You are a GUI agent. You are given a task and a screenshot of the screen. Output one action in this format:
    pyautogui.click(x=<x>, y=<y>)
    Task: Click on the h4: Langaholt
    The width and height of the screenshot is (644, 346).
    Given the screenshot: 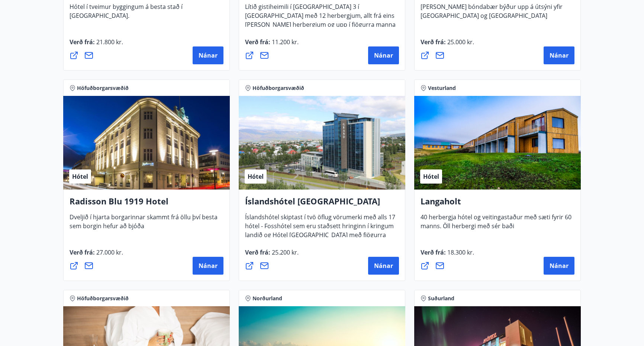 What is the action you would take?
    pyautogui.click(x=498, y=204)
    